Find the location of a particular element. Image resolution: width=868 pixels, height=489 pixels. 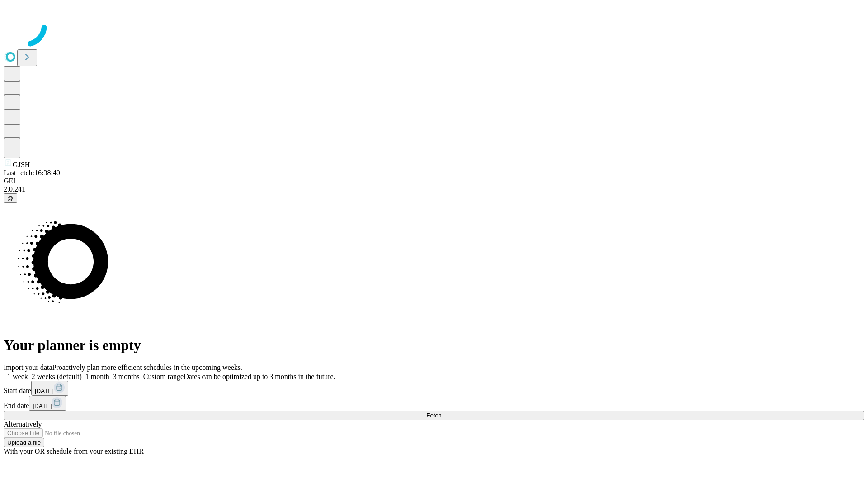

span: 2 weeks (default) is located at coordinates (56, 376).